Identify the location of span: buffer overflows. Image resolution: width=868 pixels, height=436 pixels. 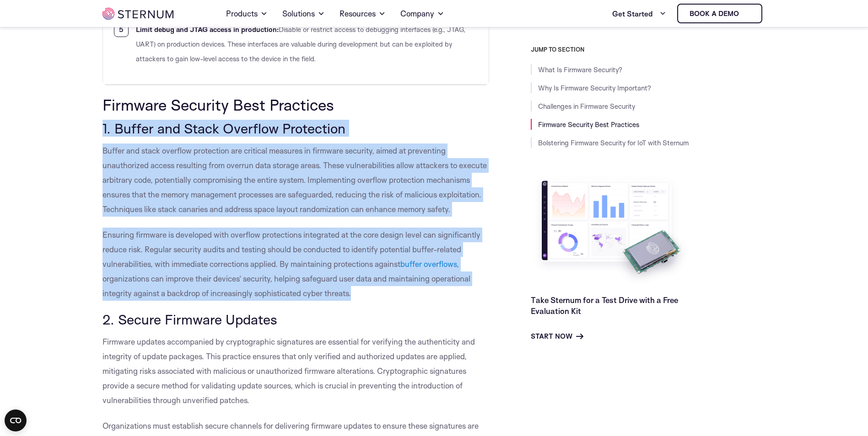
(428, 264).